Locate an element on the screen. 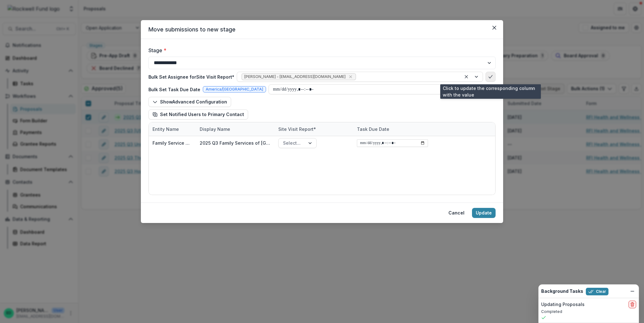  button: Close is located at coordinates (494, 27).